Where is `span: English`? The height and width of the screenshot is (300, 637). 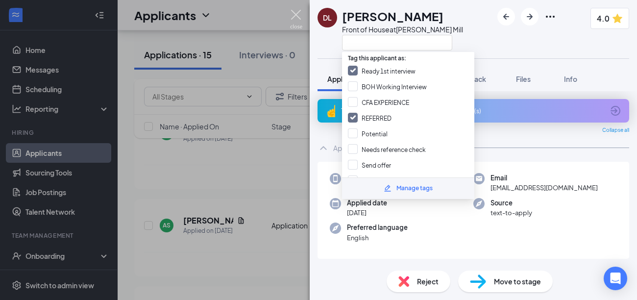 span: English is located at coordinates (377, 238).